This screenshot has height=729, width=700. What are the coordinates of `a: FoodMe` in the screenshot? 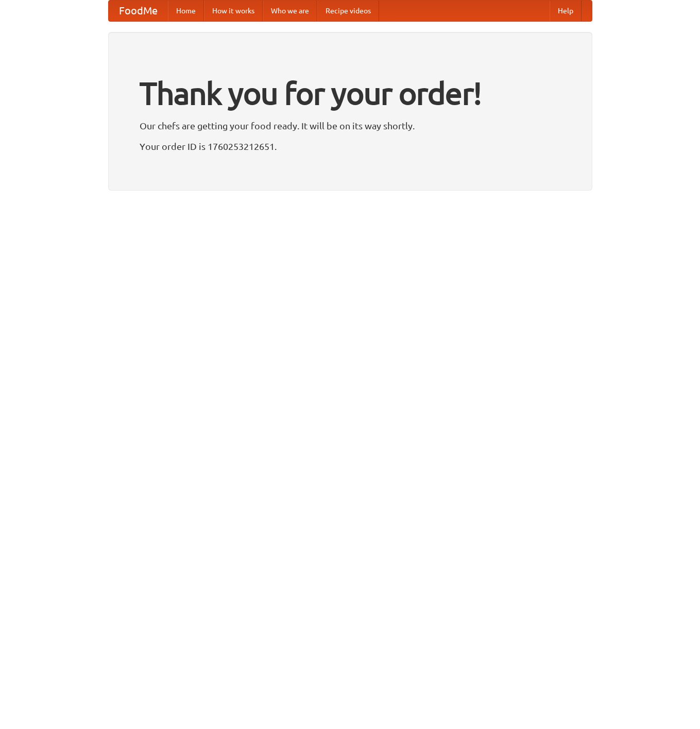 It's located at (138, 10).